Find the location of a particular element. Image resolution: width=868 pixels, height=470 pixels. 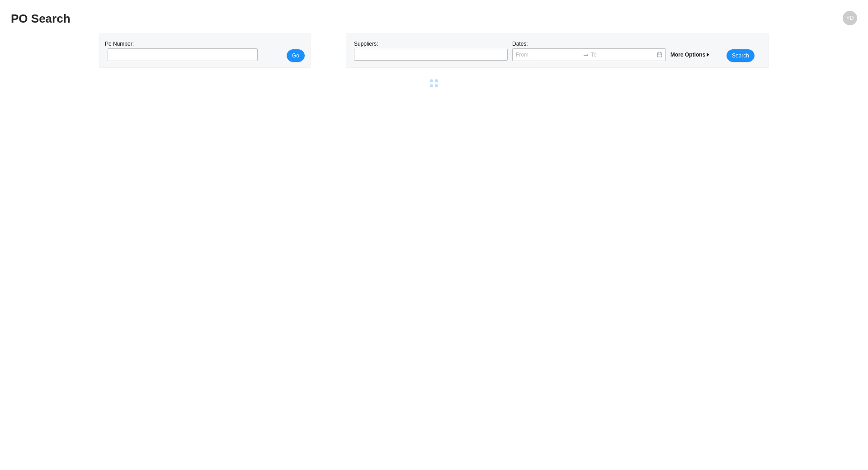

div: Suppliers: is located at coordinates (431, 51).